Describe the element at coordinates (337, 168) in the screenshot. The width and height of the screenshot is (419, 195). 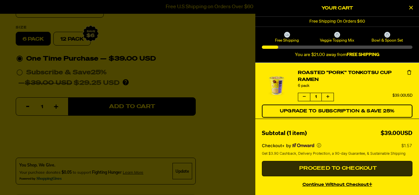
I see `button: Proceed to Checkout` at that location.